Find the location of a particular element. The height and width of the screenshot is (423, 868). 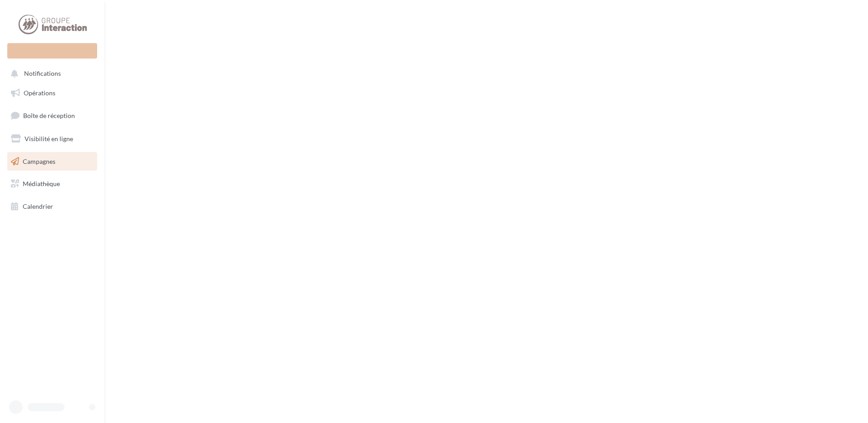

a: Visibilité en ligne is located at coordinates (52, 139).